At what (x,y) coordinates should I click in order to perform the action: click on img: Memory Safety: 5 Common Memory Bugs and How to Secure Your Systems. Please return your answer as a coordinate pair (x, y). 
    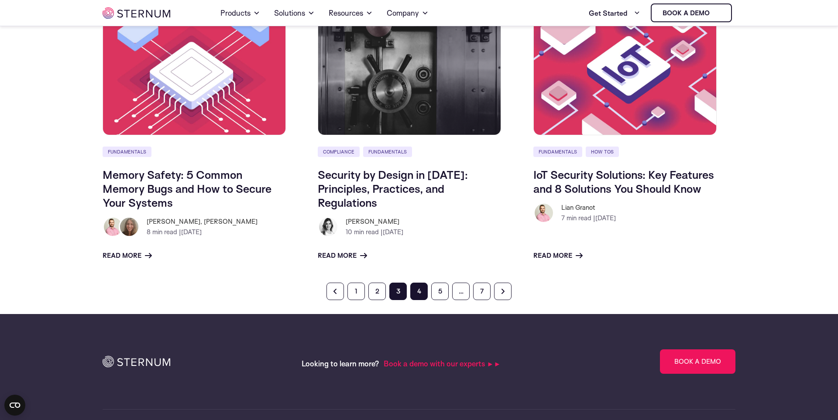
    Looking at the image, I should click on (194, 76).